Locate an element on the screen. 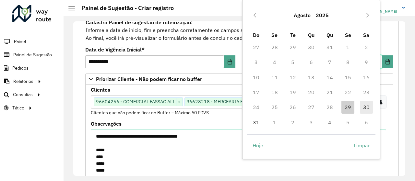  td: 18 is located at coordinates (274, 92).